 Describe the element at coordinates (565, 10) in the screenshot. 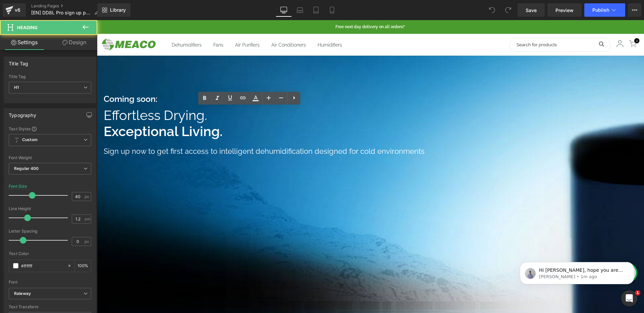

I see `a: Preview` at that location.